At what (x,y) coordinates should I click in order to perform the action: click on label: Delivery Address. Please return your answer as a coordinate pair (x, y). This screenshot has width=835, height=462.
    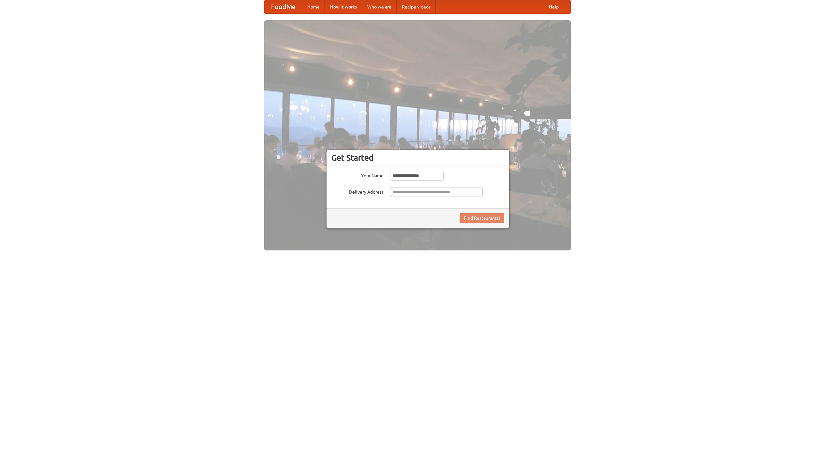
    Looking at the image, I should click on (358, 191).